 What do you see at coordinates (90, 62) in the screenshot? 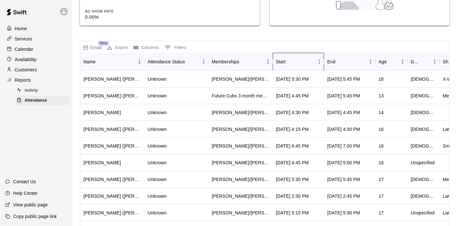
I see `div: Name` at bounding box center [90, 62].